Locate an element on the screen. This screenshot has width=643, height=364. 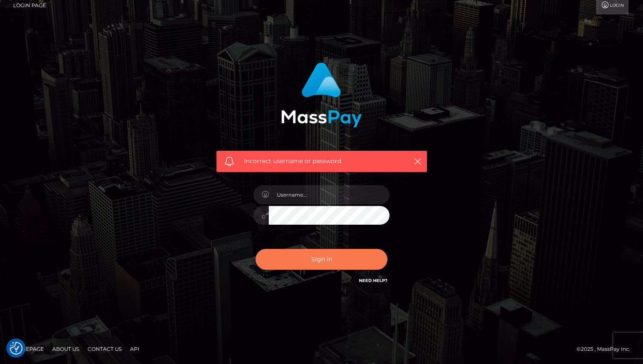
img: MassPay Login is located at coordinates (322, 94).